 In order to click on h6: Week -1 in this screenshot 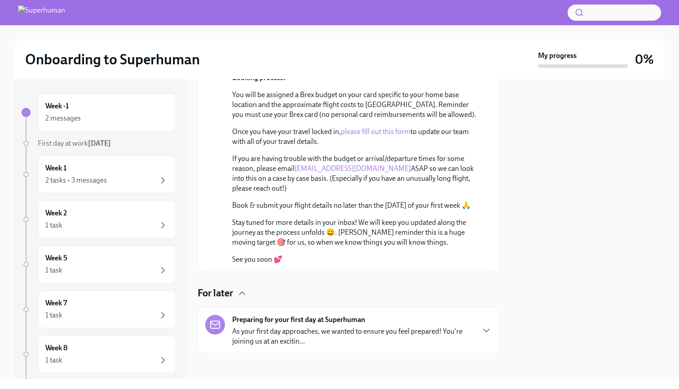, I will do `click(57, 106)`.